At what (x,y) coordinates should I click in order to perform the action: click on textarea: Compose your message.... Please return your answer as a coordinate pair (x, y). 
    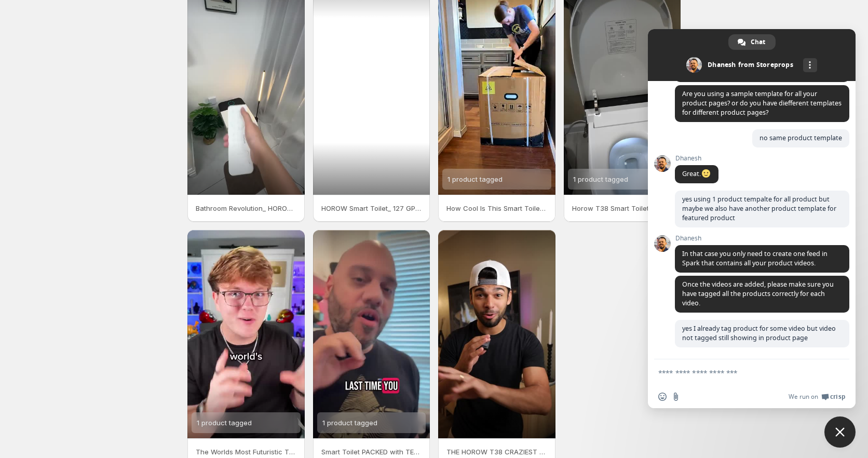
    Looking at the image, I should click on (740, 373).